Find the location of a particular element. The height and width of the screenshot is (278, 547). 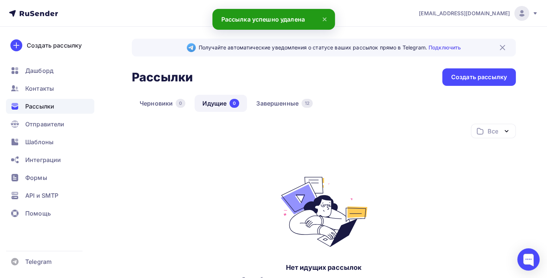

span: Telegram is located at coordinates (38, 261).